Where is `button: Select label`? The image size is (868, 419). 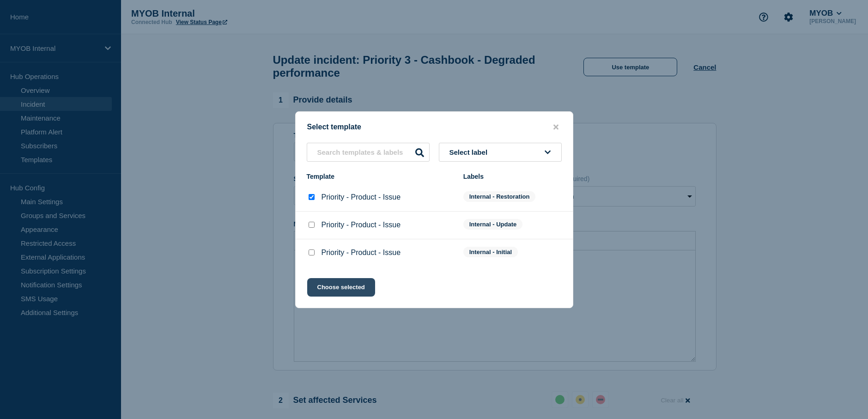 button: Select label is located at coordinates (500, 152).